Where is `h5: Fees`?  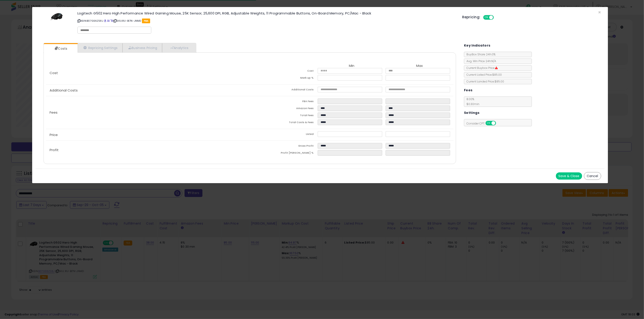
h5: Fees is located at coordinates (468, 90).